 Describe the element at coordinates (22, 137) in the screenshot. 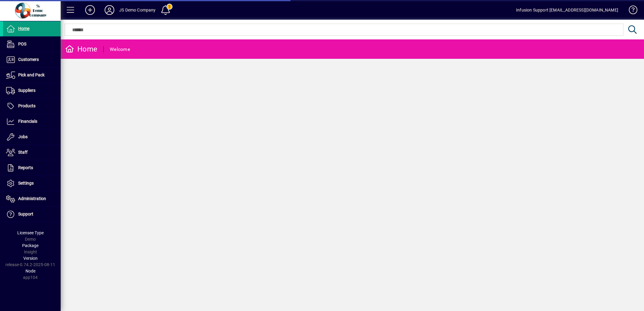

I see `span: Jobs` at that location.